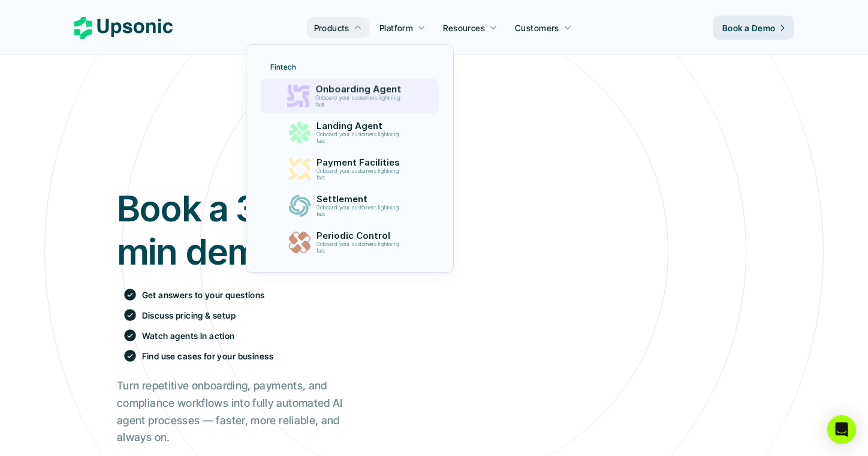 Image resolution: width=868 pixels, height=456 pixels. I want to click on div: Open Intercom Messenger, so click(841, 430).